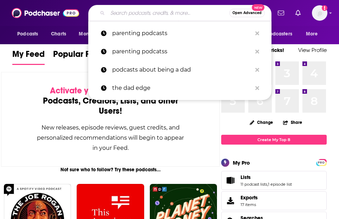 The height and width of the screenshot is (219, 339). I want to click on span: Podcasts, so click(27, 34).